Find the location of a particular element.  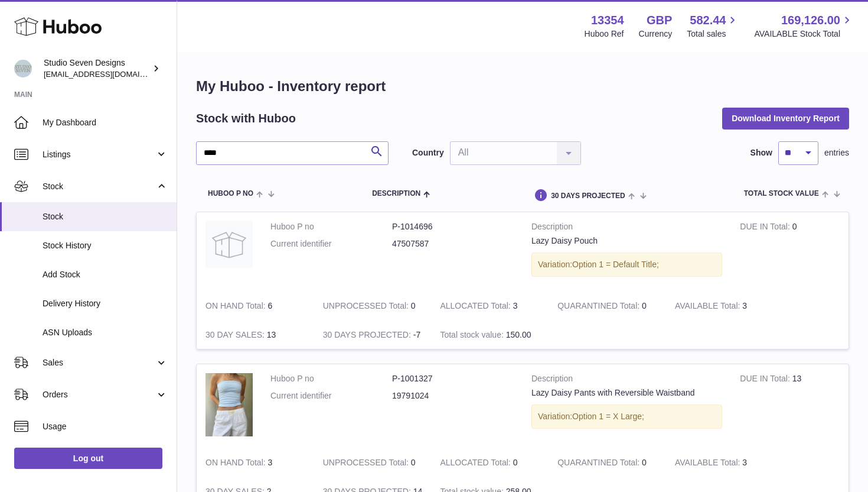

strong: GBP is located at coordinates (659, 20).